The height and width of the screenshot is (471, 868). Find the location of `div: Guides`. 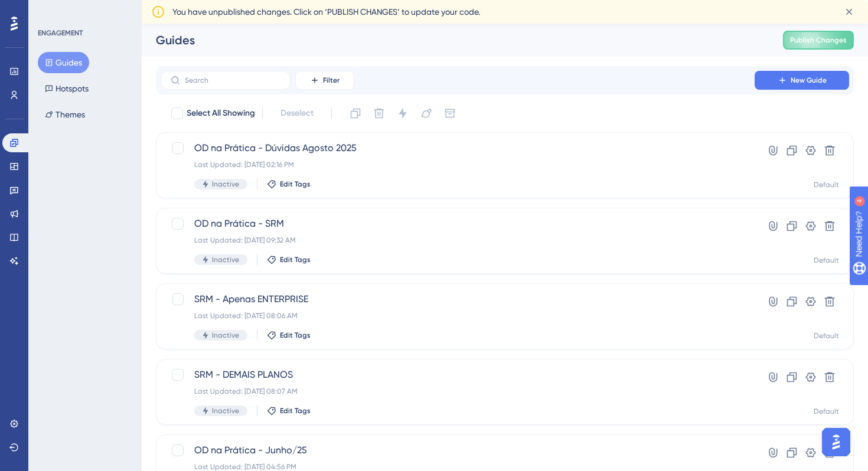

div: Guides is located at coordinates (454, 41).